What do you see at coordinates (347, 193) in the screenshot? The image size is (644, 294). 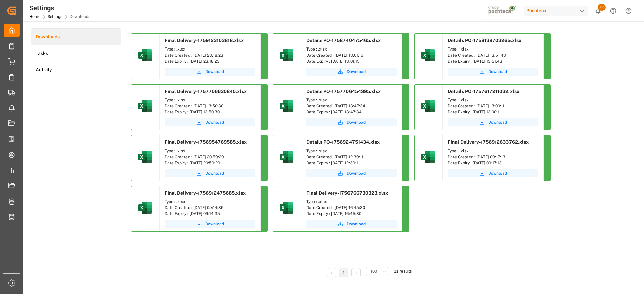 I see `span: Final Delivery-1756766730323.xlsx` at bounding box center [347, 193].